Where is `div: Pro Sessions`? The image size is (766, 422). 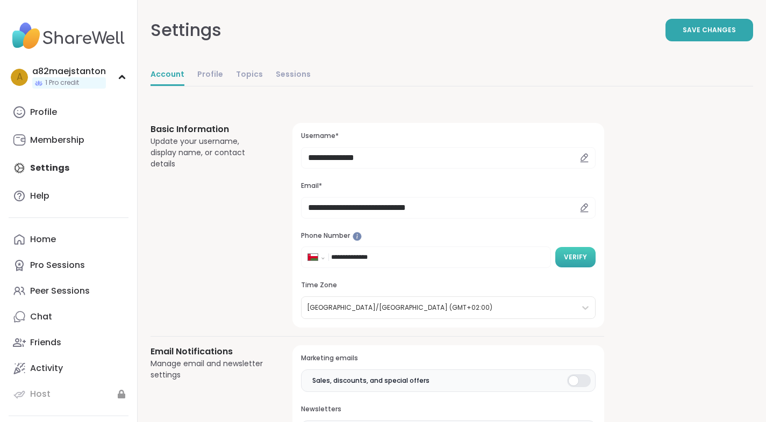
div: Pro Sessions is located at coordinates (58, 265).